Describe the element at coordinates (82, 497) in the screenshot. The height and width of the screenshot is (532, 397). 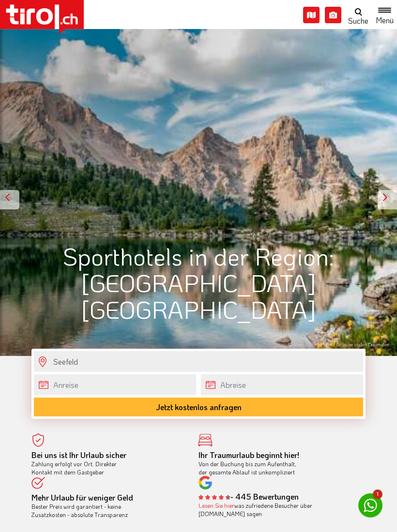
I see `b: Mehr Urlaub für weniger Geld` at that location.